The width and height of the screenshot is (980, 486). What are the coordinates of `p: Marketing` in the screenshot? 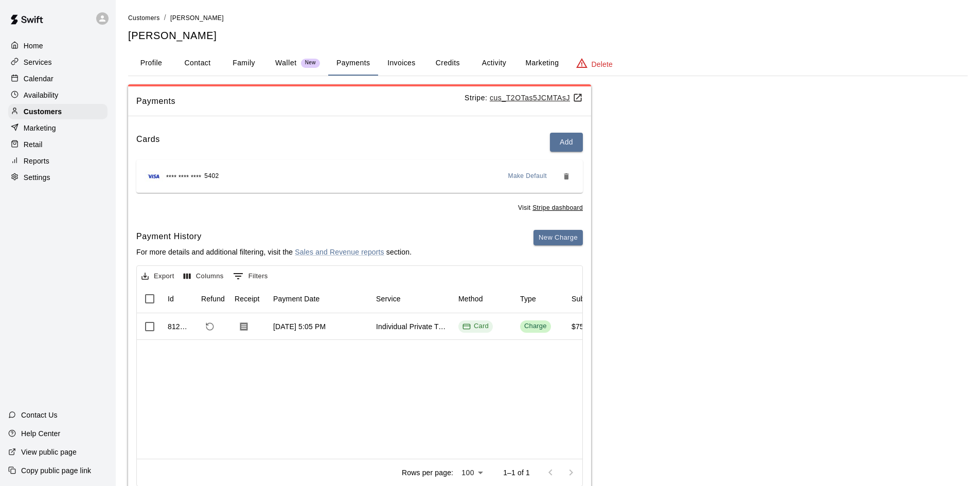 It's located at (40, 128).